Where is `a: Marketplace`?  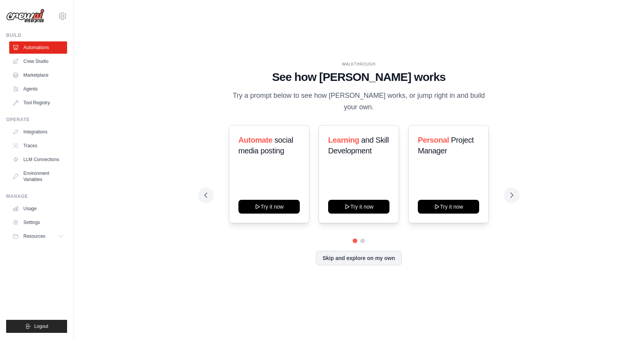 a: Marketplace is located at coordinates (38, 75).